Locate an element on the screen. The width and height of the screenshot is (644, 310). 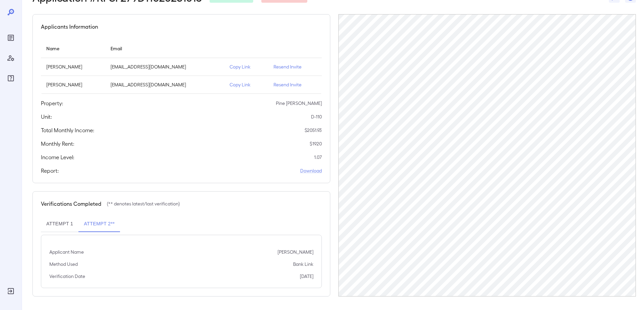
p: 1.07 is located at coordinates (318, 157).